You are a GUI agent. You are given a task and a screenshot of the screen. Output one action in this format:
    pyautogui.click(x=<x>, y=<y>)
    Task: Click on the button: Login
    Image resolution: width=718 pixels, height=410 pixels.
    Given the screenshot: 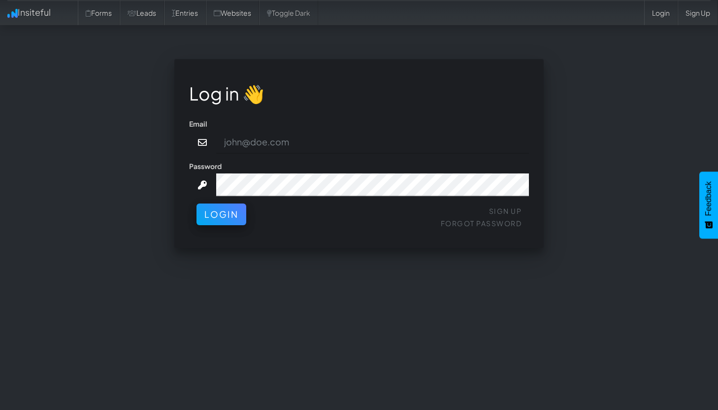 What is the action you would take?
    pyautogui.click(x=221, y=214)
    